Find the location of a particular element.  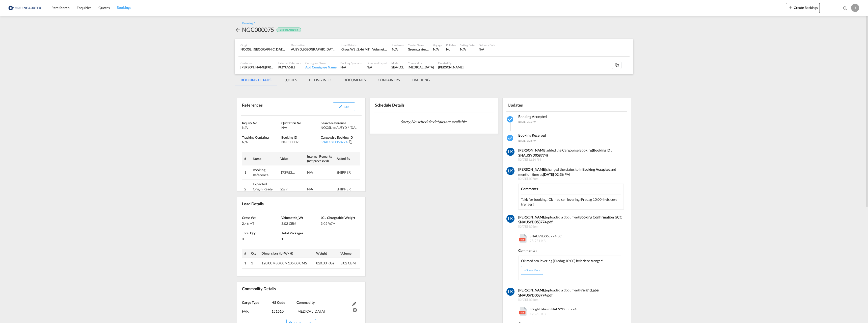

span: Quotation No. is located at coordinates (292, 123).